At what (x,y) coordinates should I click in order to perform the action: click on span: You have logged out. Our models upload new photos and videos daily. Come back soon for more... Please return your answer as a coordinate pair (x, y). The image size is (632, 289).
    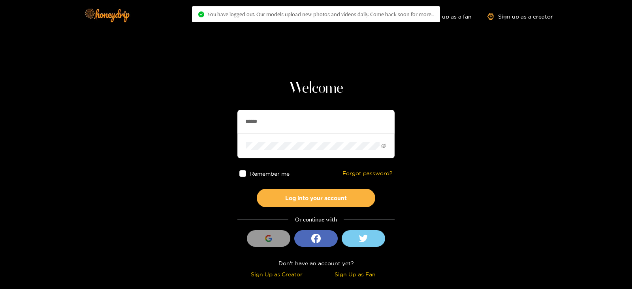
    Looking at the image, I should click on (320, 14).